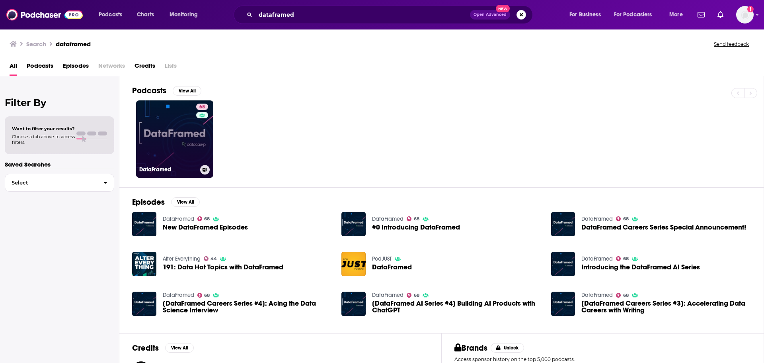  What do you see at coordinates (145, 15) in the screenshot?
I see `a: Charts` at bounding box center [145, 15].